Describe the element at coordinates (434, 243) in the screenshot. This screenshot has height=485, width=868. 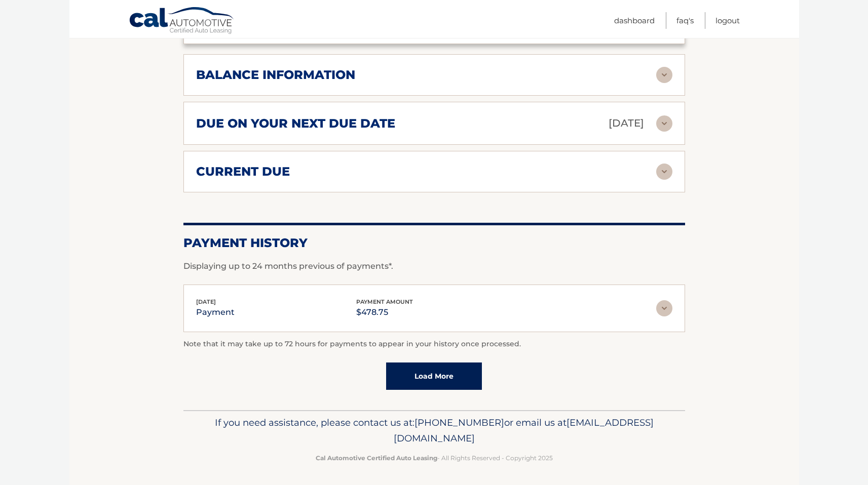
I see `h2: Payment History` at that location.